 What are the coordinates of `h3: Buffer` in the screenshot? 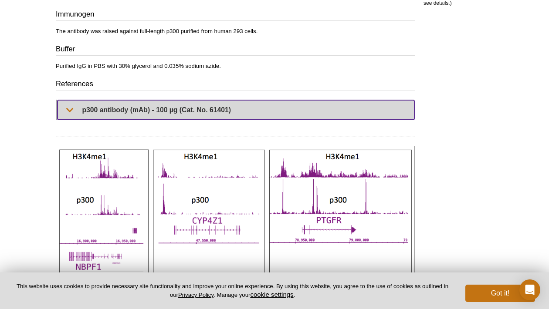 It's located at (235, 50).